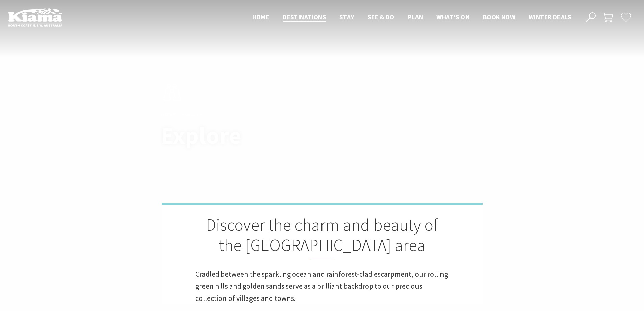 This screenshot has height=311, width=644. What do you see at coordinates (321, 286) in the screenshot?
I see `span: Cradled between the sparkling ocean and rainforest-clad escarpment, our rolling green hills and g...` at bounding box center [321, 286].